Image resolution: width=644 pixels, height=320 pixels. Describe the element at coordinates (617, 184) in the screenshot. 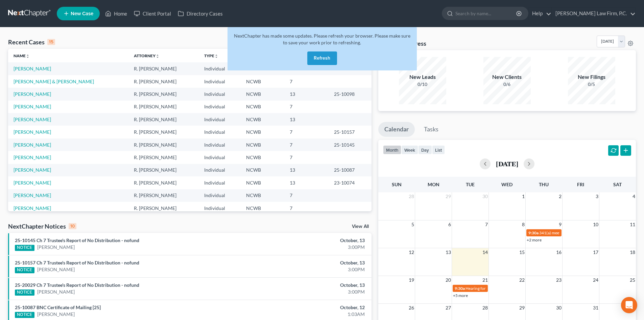

I see `span: Sat` at that location.